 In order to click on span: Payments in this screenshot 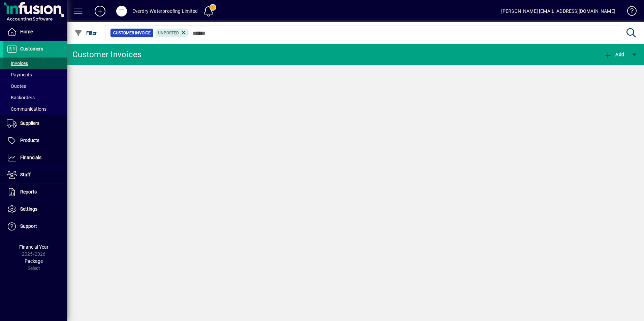, I will do `click(19, 75)`.